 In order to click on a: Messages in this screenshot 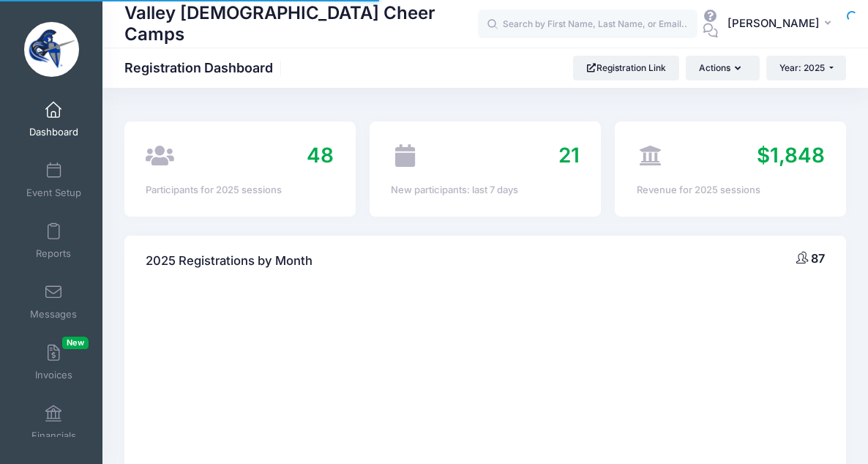, I will do `click(53, 301)`.